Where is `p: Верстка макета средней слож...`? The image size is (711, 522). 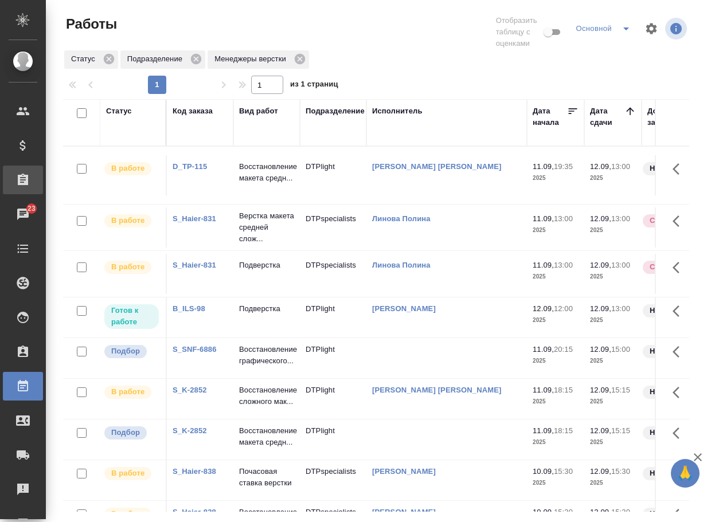
p: Верстка макета средней слож... is located at coordinates (267, 228).